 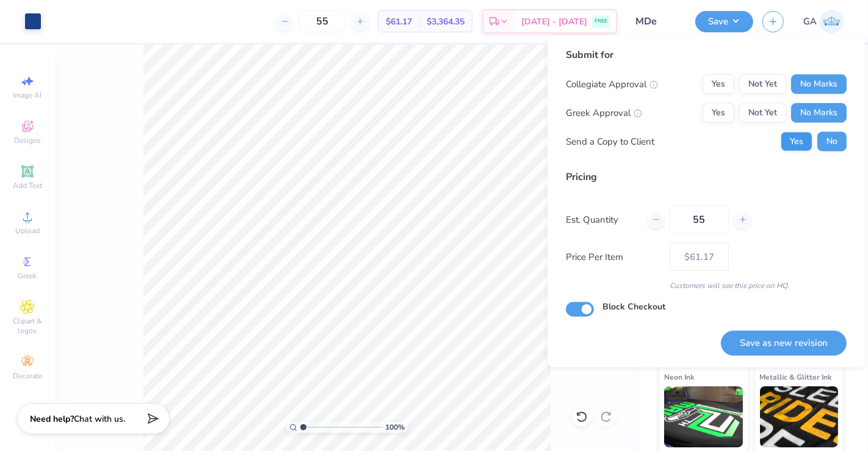 What do you see at coordinates (52, 418) in the screenshot?
I see `strong: Need help?` at bounding box center [52, 418].